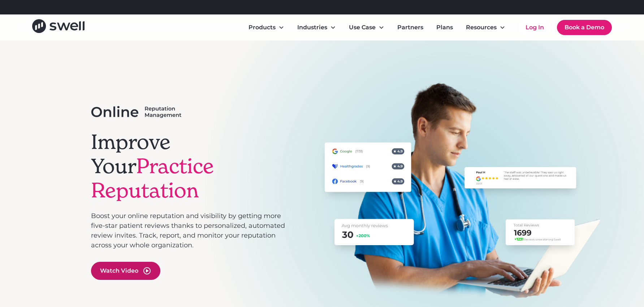 The image size is (644, 307). Describe the element at coordinates (584, 27) in the screenshot. I see `a: Book a Demo` at that location.